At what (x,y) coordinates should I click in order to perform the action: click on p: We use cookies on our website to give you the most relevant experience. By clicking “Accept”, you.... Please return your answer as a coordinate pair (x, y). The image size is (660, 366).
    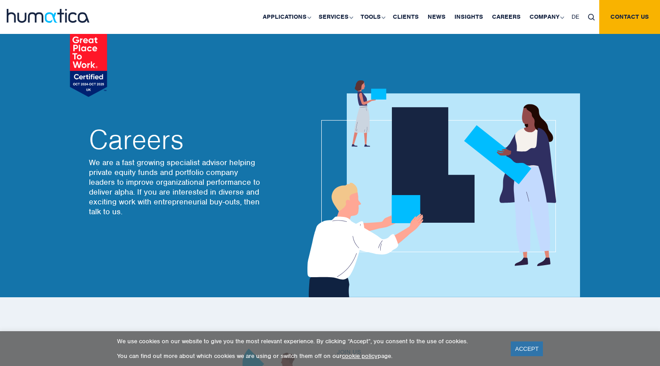
    Looking at the image, I should click on (308, 341).